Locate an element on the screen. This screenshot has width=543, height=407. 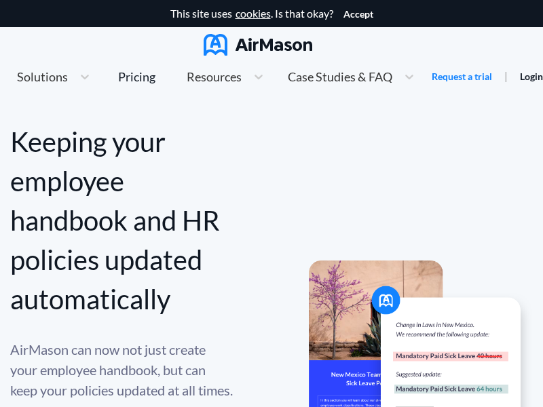
a: Login is located at coordinates (531, 76).